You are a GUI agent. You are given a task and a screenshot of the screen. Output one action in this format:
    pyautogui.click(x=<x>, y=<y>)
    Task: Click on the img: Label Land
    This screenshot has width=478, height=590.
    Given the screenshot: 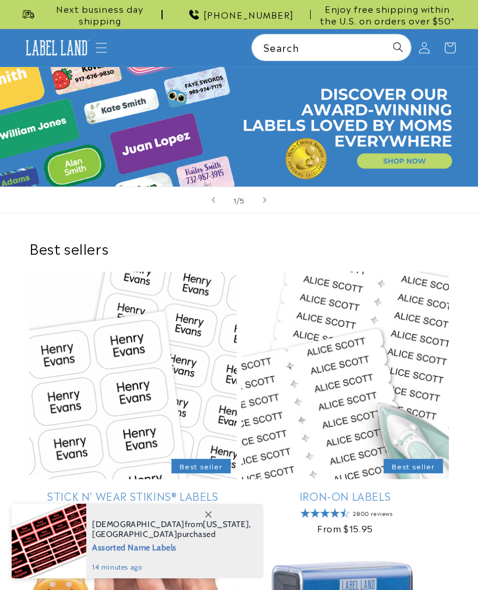 What is the action you would take?
    pyautogui.click(x=57, y=48)
    